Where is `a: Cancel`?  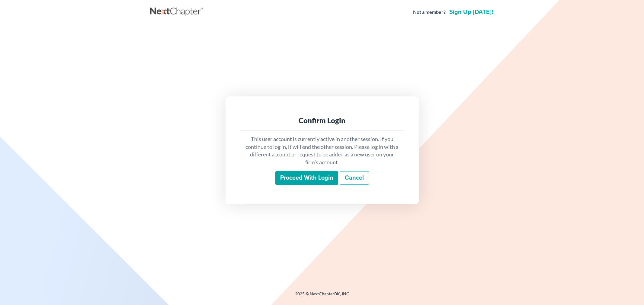 a: Cancel is located at coordinates (354, 178).